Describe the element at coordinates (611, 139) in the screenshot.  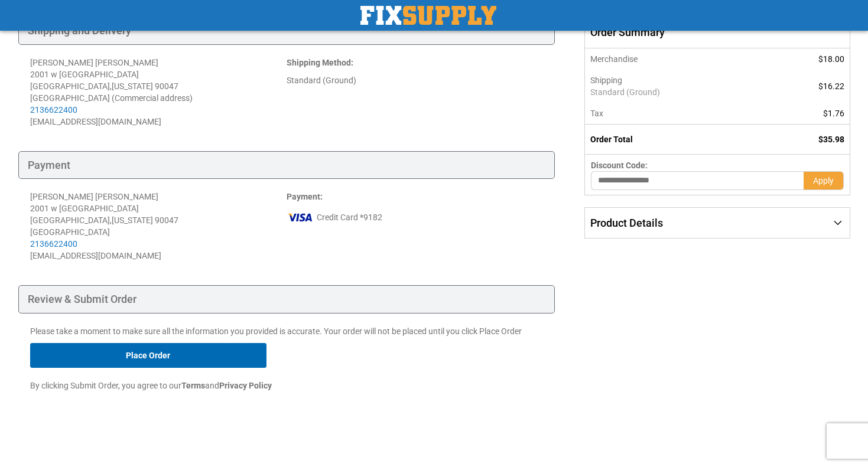
I see `strong: Order Total` at that location.